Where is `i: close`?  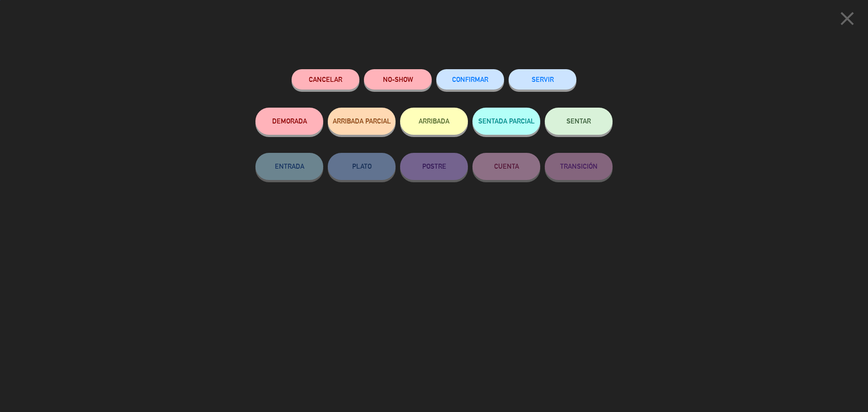
i: close is located at coordinates (846, 19).